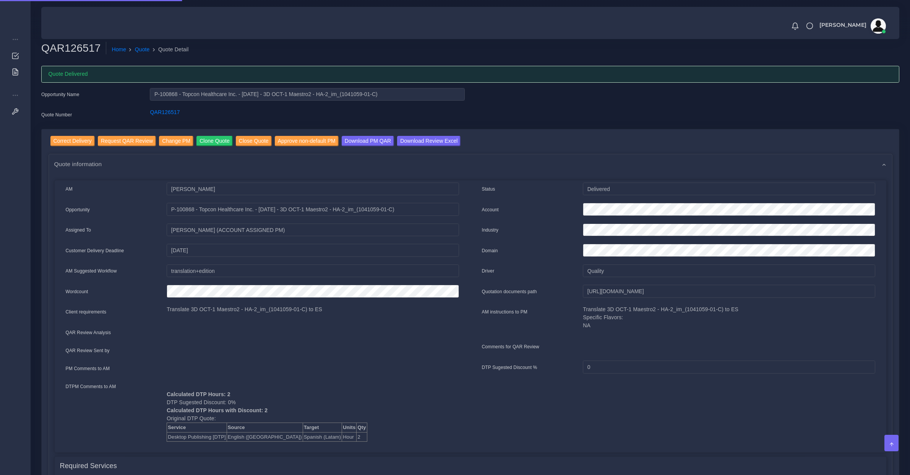 Image resolution: width=910 pixels, height=475 pixels. What do you see at coordinates (511, 346) in the screenshot?
I see `label: Comments for QAR Review` at bounding box center [511, 346].